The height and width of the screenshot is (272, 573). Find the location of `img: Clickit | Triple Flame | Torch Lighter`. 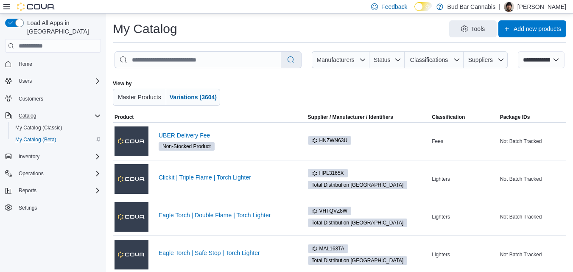

img: Clickit | Triple Flame | Torch Lighter is located at coordinates (132, 179).